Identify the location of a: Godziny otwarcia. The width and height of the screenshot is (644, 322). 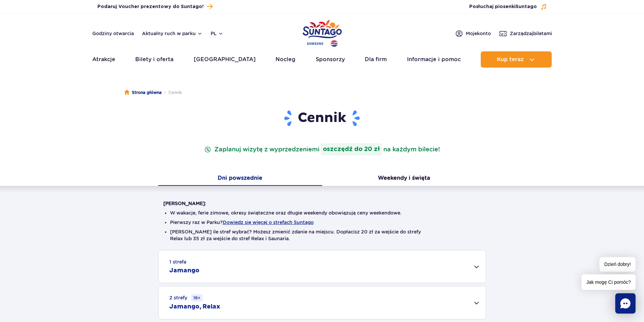
(113, 34).